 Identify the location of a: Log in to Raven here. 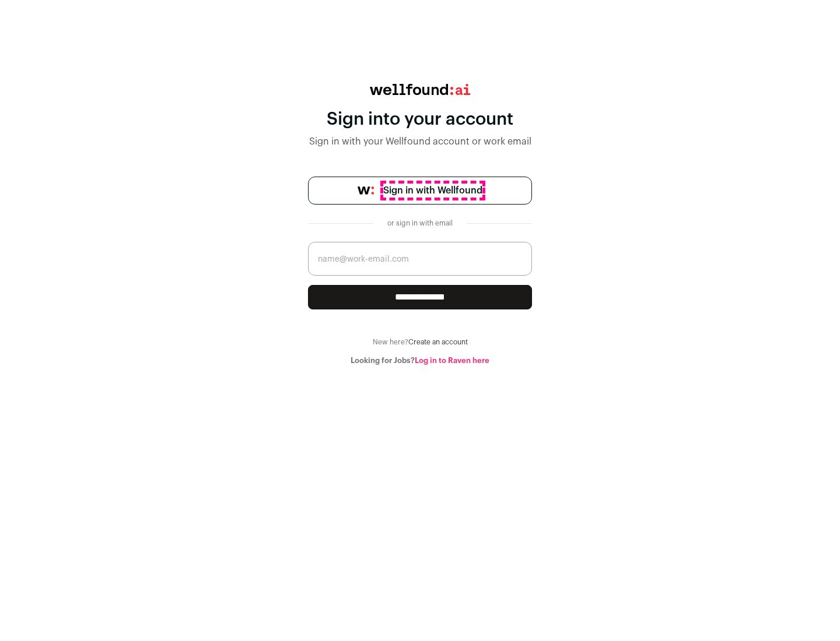
(452, 360).